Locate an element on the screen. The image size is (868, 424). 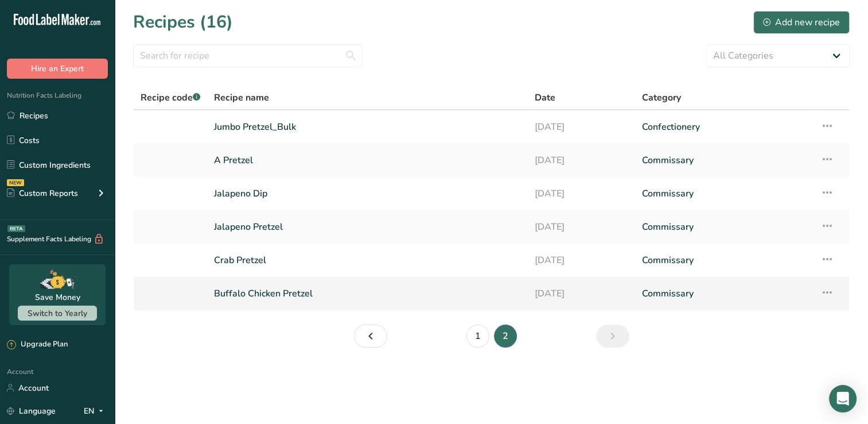
button: Switch to Yearly is located at coordinates (57, 313).